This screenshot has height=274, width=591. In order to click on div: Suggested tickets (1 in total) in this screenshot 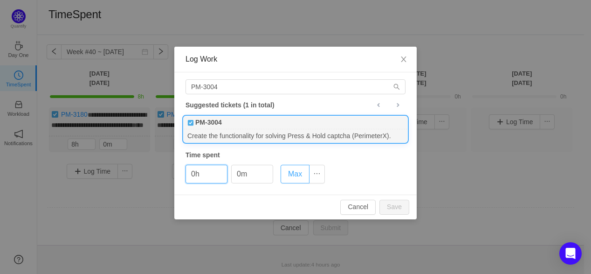, I will do `click(296, 105)`.